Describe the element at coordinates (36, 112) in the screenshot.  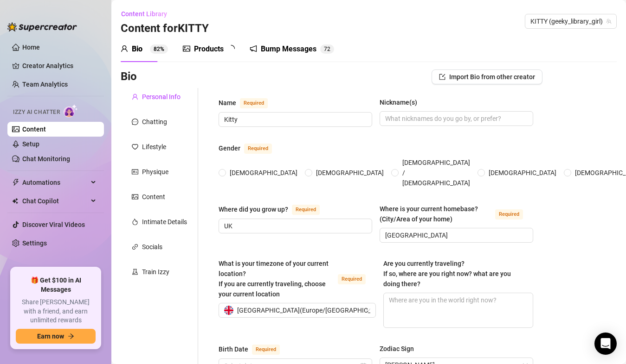
I see `span: Izzy AI Chatter` at that location.